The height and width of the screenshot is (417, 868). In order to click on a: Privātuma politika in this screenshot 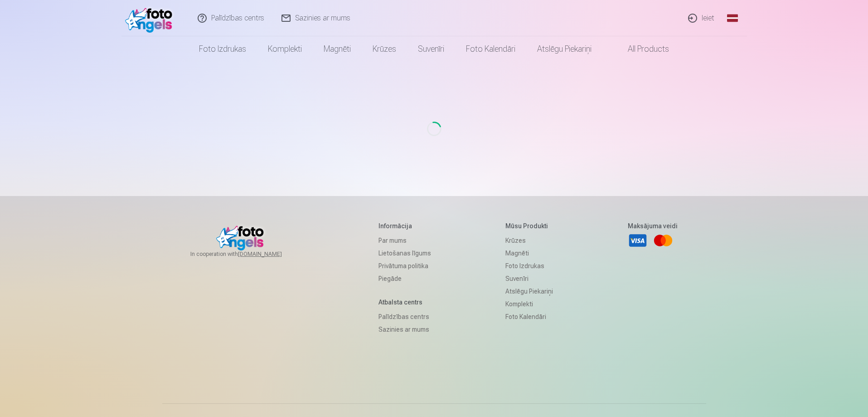, I will do `click(404, 265)`.